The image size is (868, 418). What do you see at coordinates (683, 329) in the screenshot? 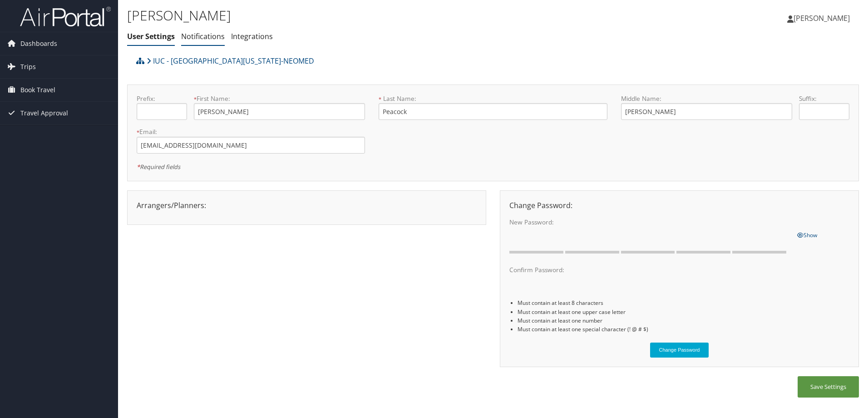
I see `li: Must contain at least one special character (! @ # $)` at bounding box center [683, 329].